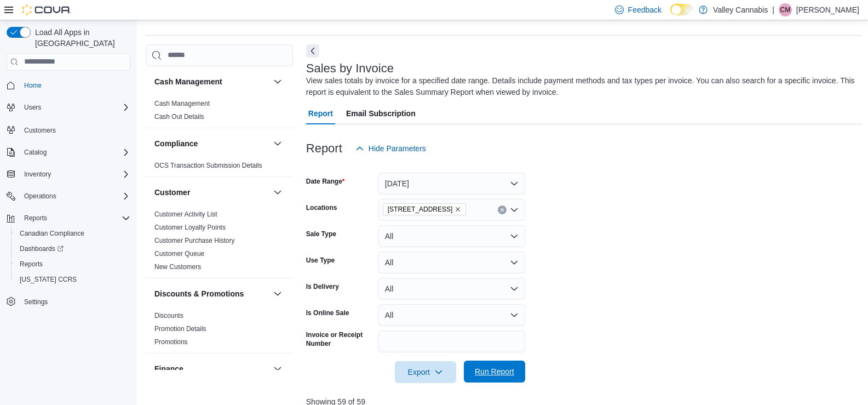 The image size is (868, 405). I want to click on button: Canadian Compliance, so click(73, 233).